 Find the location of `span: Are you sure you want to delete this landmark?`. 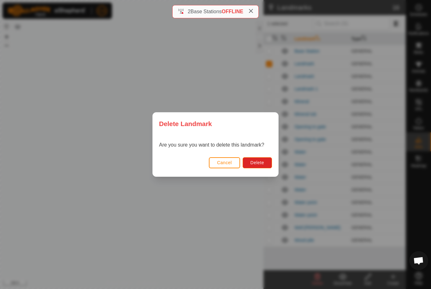

span: Are you sure you want to delete this landmark? is located at coordinates (212, 145).